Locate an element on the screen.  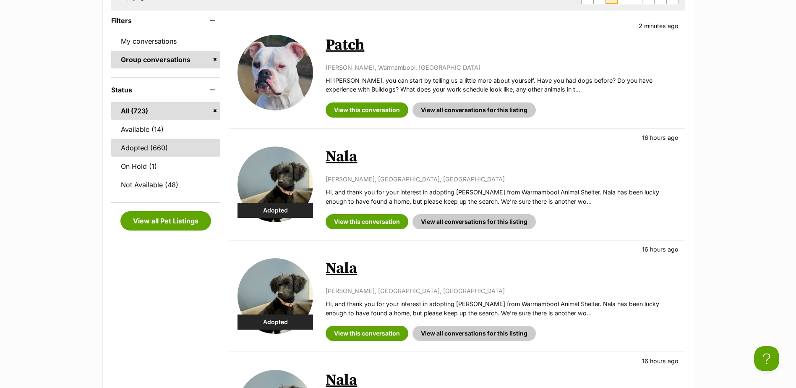
header: Filters is located at coordinates (166, 21).